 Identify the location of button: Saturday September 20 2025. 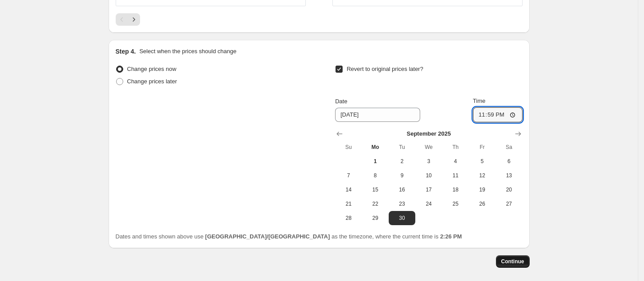
(509, 190).